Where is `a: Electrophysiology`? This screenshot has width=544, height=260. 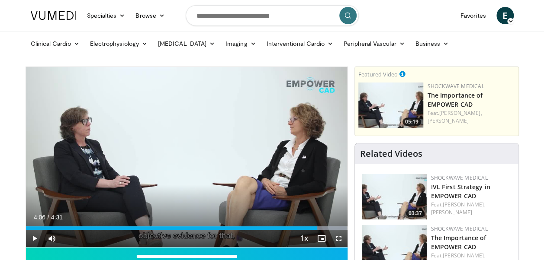 a: Electrophysiology is located at coordinates (119, 44).